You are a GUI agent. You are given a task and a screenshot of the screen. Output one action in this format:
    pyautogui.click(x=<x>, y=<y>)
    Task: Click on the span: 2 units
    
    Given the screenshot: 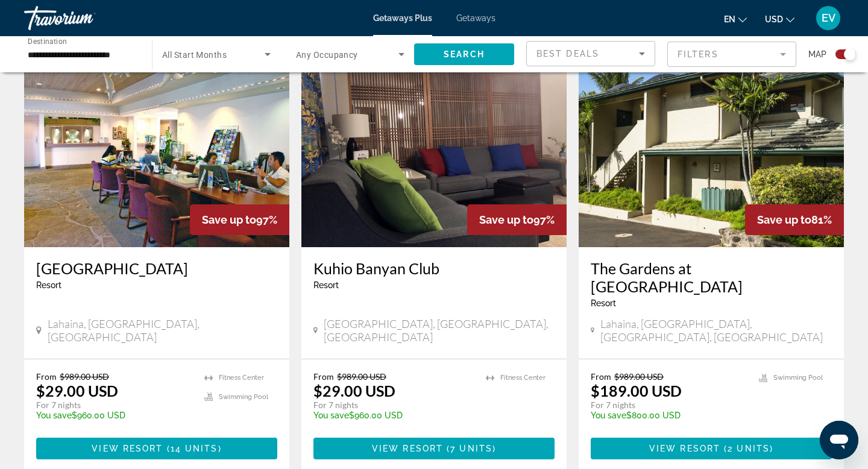 What is the action you would take?
    pyautogui.click(x=749, y=449)
    